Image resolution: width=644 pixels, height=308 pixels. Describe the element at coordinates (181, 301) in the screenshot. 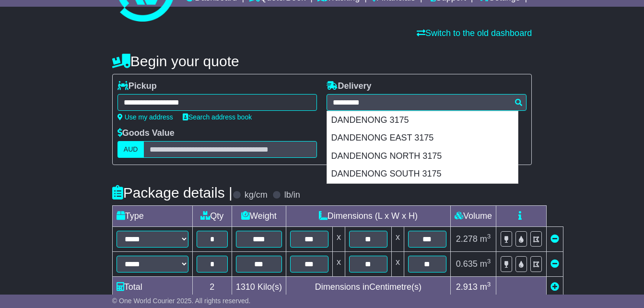

I see `span: © One World Courier 2025. All rights reserved.` at that location.